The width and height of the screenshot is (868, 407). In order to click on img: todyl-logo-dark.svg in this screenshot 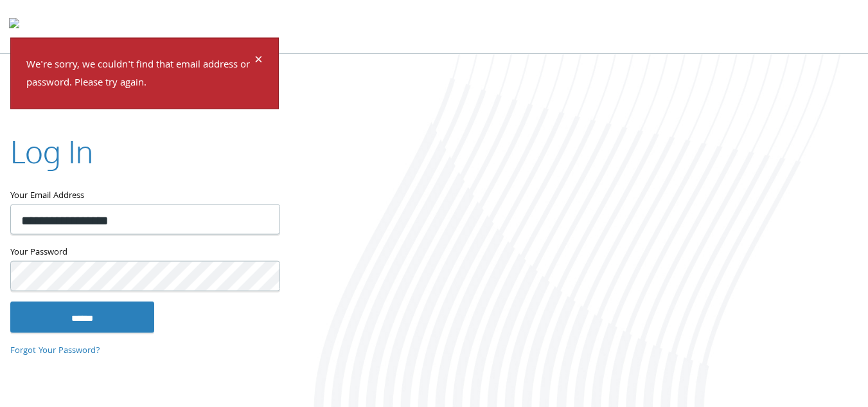, I will do `click(14, 27)`.